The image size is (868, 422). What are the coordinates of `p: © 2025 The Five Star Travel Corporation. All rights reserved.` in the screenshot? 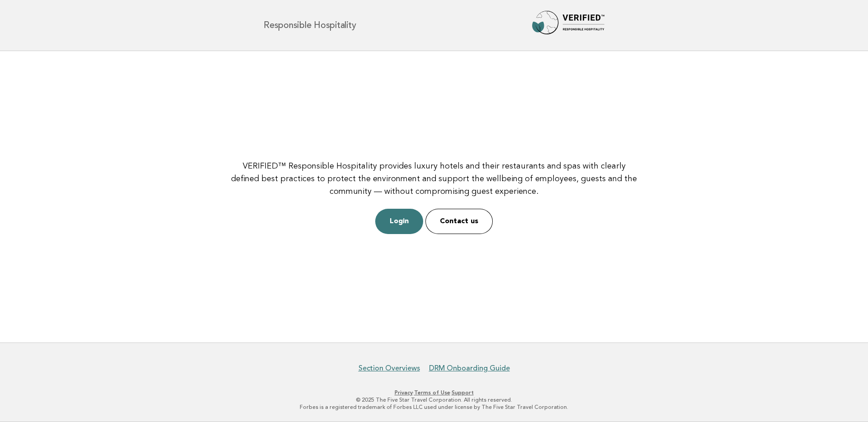 It's located at (434, 400).